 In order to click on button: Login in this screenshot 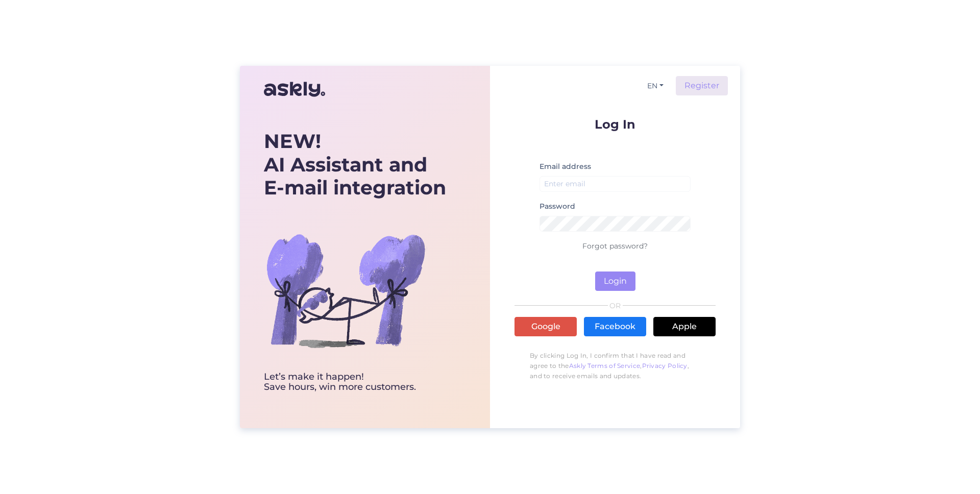, I will do `click(615, 281)`.